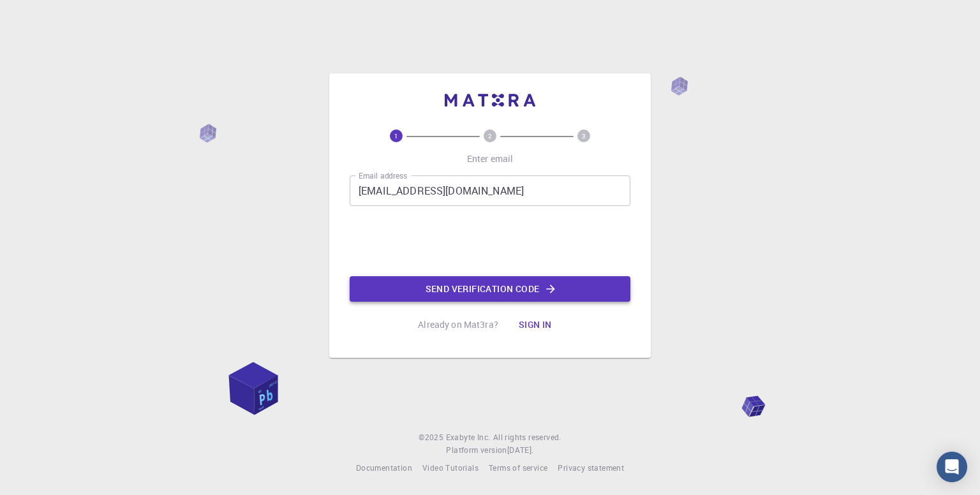  What do you see at coordinates (476, 450) in the screenshot?
I see `span: Platform version` at bounding box center [476, 450].